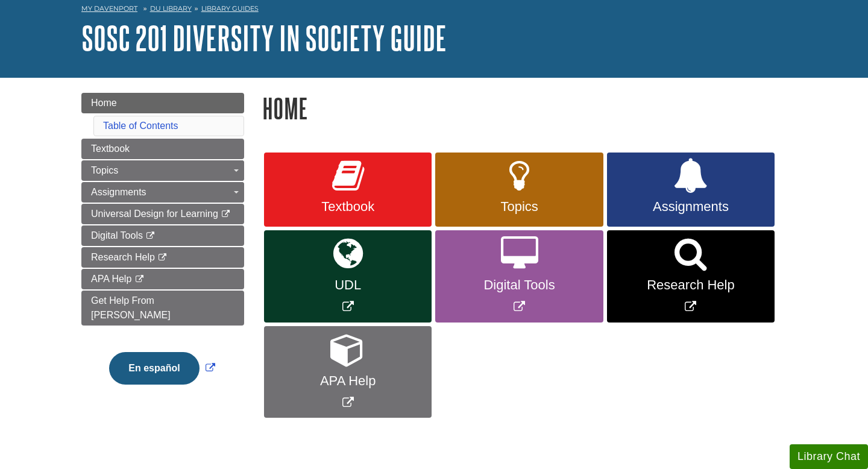 This screenshot has width=868, height=469. I want to click on a: APA Help, so click(163, 279).